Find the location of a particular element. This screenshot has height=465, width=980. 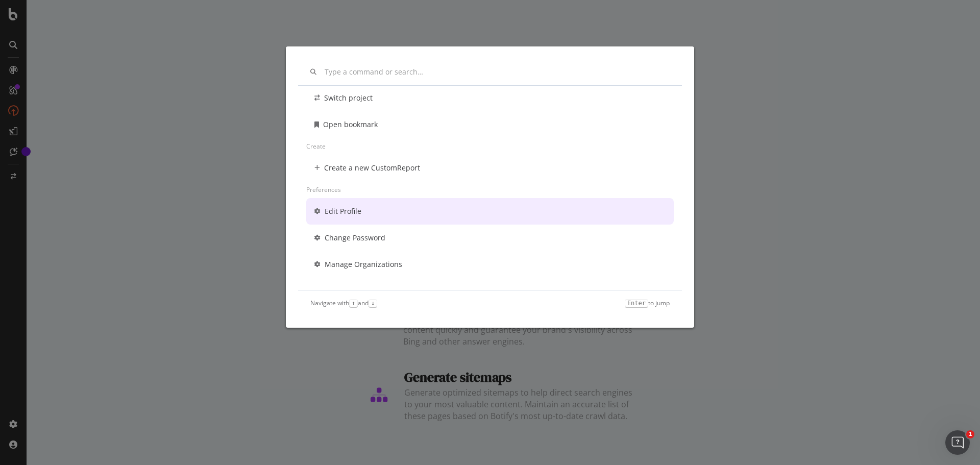

kbd: Enter is located at coordinates (637, 303).